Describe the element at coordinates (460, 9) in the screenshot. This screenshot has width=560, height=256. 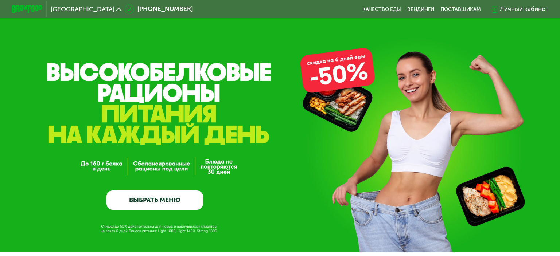
I see `div: поставщикам` at that location.